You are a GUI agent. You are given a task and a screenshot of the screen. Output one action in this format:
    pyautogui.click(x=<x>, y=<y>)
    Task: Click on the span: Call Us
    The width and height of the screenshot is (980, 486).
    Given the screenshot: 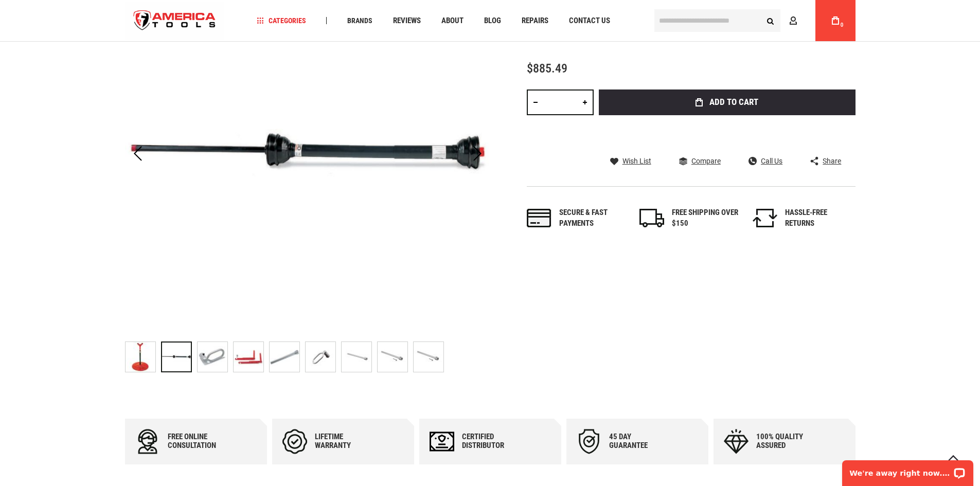 What is the action you would take?
    pyautogui.click(x=772, y=161)
    